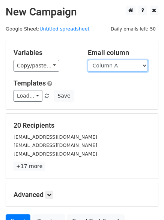 The image size is (164, 220). I want to click on h2: New Campaign, so click(82, 12).